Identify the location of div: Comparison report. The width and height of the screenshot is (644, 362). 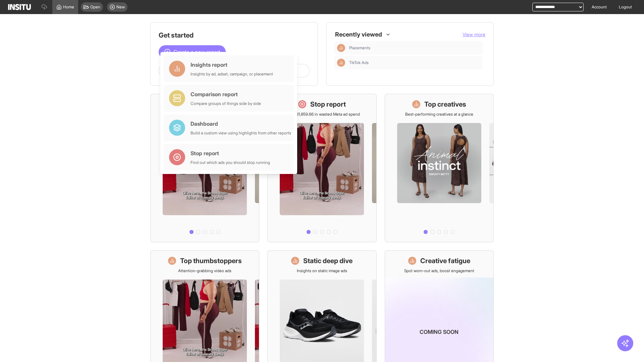
(226, 94).